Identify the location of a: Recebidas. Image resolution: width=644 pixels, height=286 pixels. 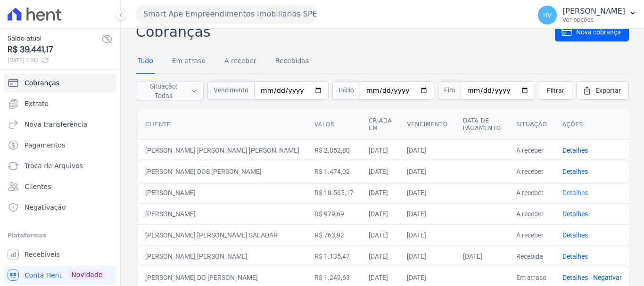
(292, 62).